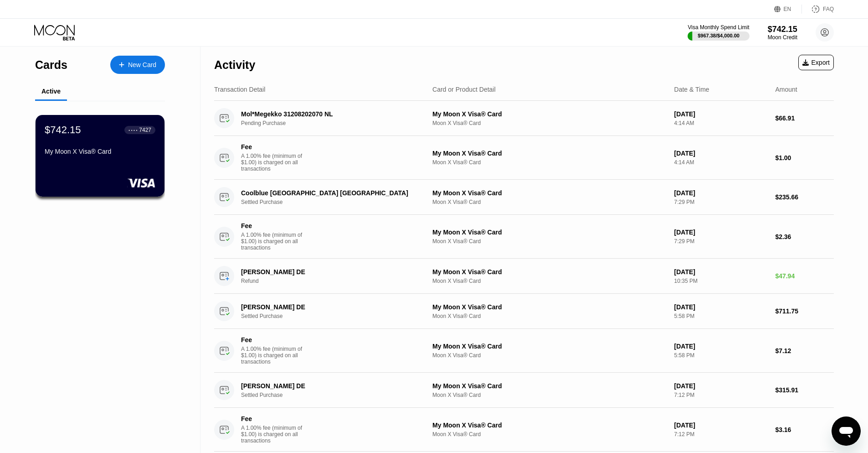 The height and width of the screenshot is (453, 868). Describe the element at coordinates (718, 36) in the screenshot. I see `div: $967.38 / $4,000.00` at that location.